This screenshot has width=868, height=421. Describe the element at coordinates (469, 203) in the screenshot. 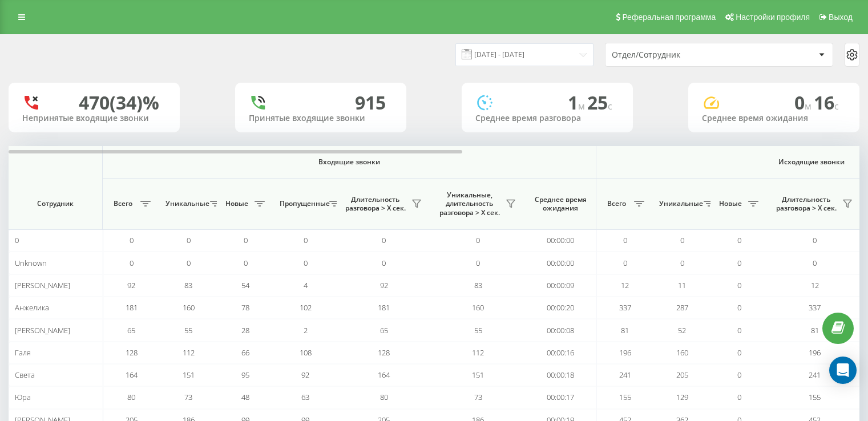

I see `span: Уникальные, длительность разговора > Х сек.` at that location.